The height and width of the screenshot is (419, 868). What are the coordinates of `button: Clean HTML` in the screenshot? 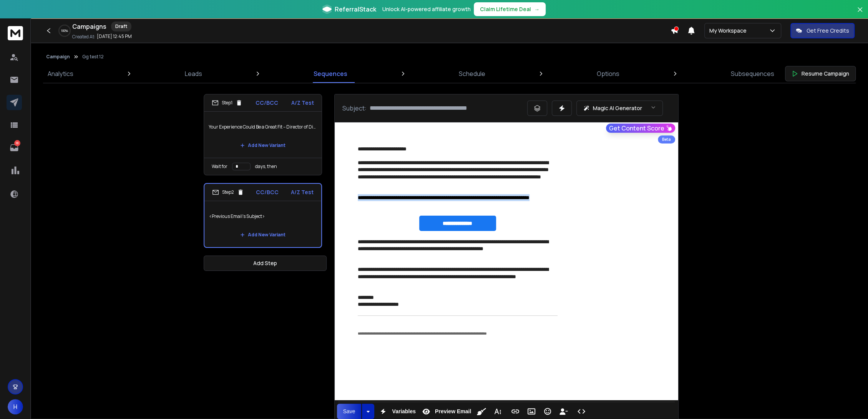 It's located at (481, 412).